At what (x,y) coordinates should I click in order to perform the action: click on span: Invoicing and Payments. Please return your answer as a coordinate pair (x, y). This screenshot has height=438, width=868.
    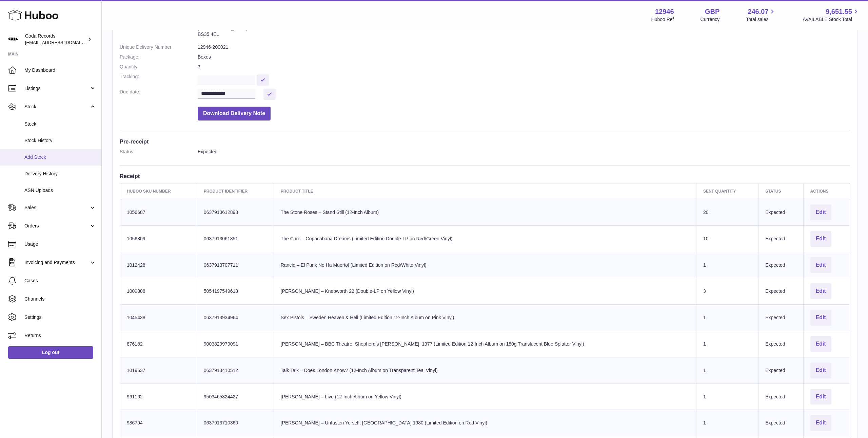
    Looking at the image, I should click on (56, 262).